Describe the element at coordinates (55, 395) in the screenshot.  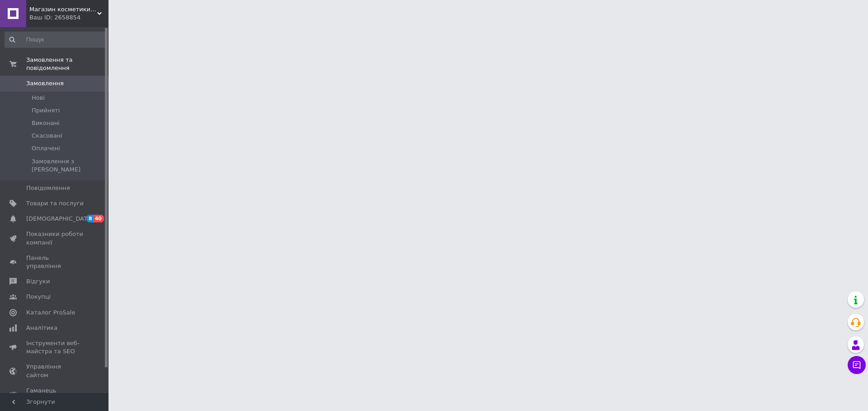
I see `span: Гаманець компанії` at that location.